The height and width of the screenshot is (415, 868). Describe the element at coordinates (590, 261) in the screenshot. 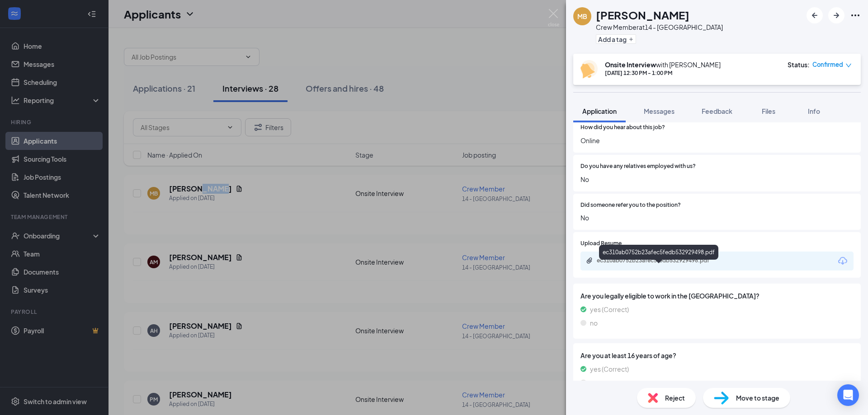

I see `svg: Paperclip` at that location.